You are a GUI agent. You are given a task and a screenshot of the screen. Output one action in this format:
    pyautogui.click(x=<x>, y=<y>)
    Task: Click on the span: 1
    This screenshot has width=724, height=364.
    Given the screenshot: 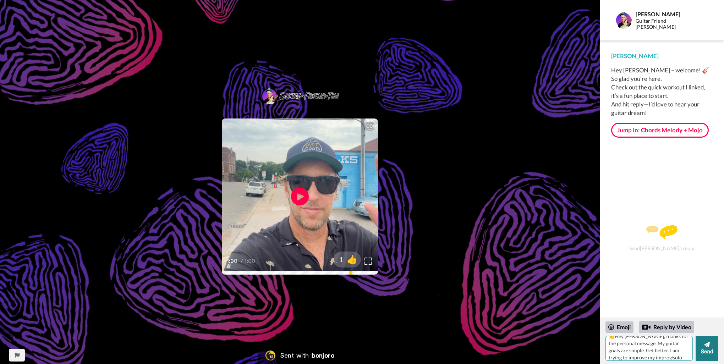 What is the action you would take?
    pyautogui.click(x=338, y=259)
    